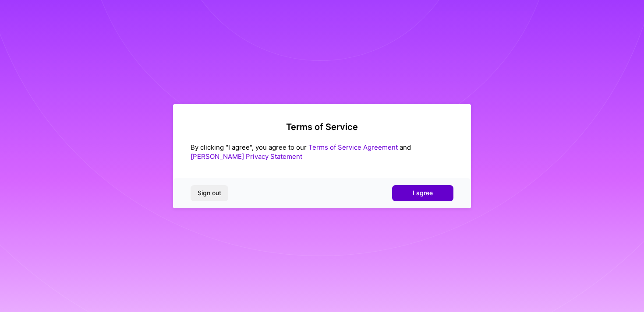  I want to click on h2: Terms of Service, so click(322, 127).